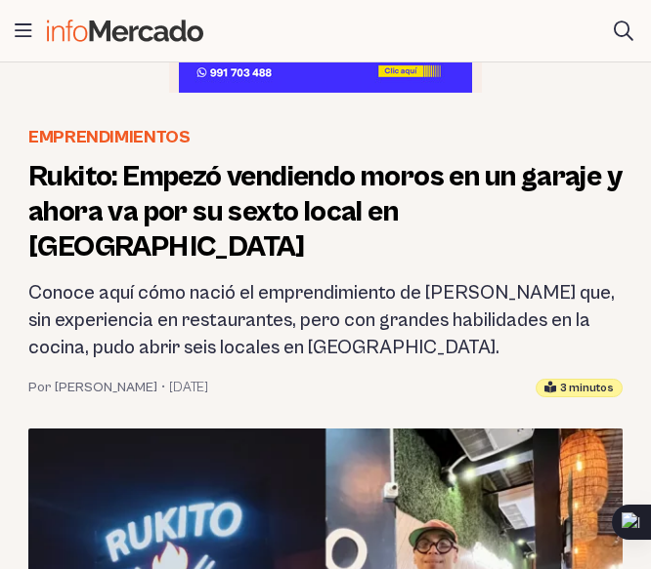  Describe the element at coordinates (189, 388) in the screenshot. I see `time: 14 julio, 2023 12:04` at that location.